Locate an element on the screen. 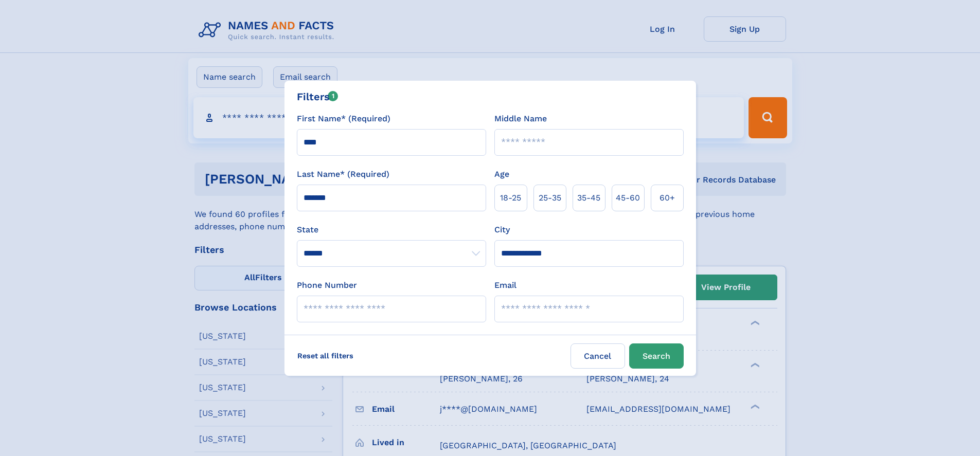 The width and height of the screenshot is (980, 456). span: 45‑60 is located at coordinates (628, 198).